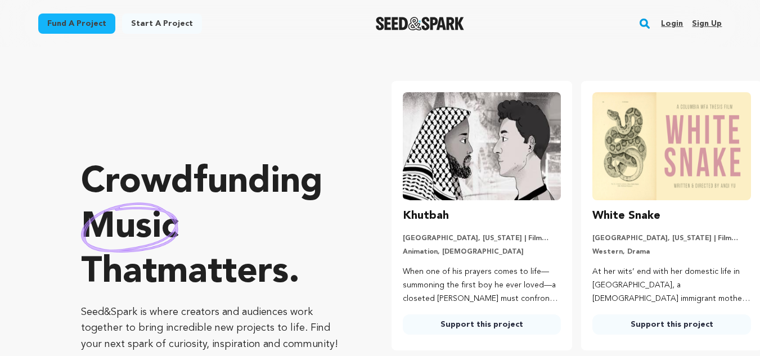  What do you see at coordinates (626, 216) in the screenshot?
I see `h3: White Snake` at bounding box center [626, 216].